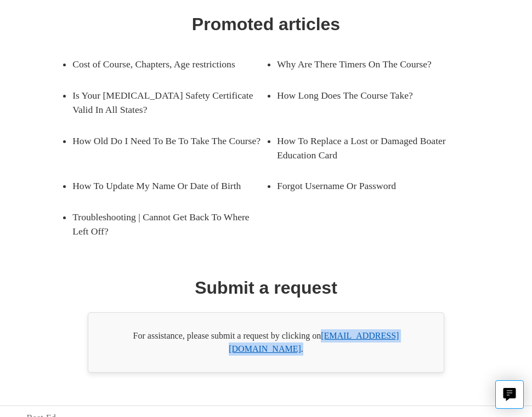 The width and height of the screenshot is (532, 417). Describe the element at coordinates (169, 64) in the screenshot. I see `a: Cost of Course, Chapters, Age restrictions` at that location.